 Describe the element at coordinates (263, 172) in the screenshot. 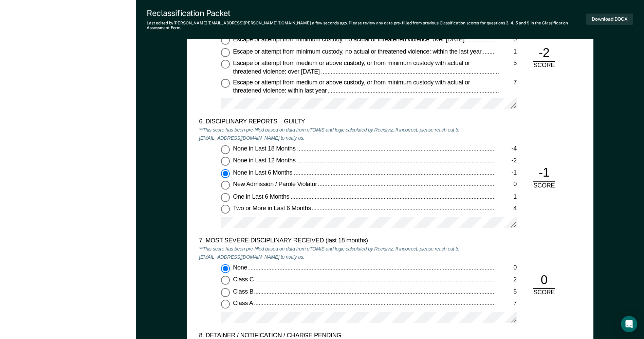

I see `span: None in Last 6 Months` at that location.